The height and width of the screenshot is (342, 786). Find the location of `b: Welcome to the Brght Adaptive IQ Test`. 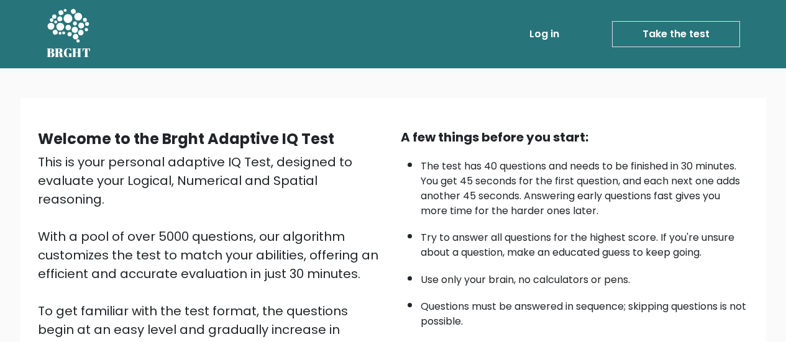

b: Welcome to the Brght Adaptive IQ Test is located at coordinates (186, 138).